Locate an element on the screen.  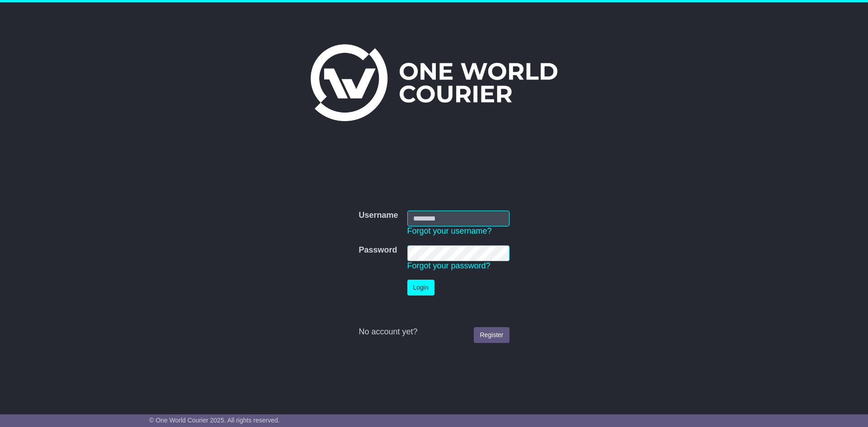
img: One World is located at coordinates (434, 83).